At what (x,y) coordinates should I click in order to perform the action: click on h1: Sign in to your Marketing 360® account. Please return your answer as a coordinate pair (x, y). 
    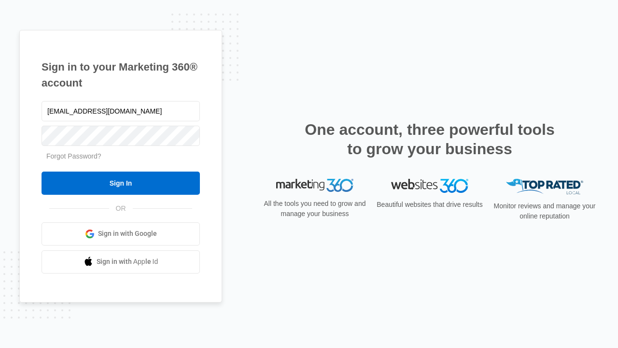
    Looking at the image, I should click on (121, 75).